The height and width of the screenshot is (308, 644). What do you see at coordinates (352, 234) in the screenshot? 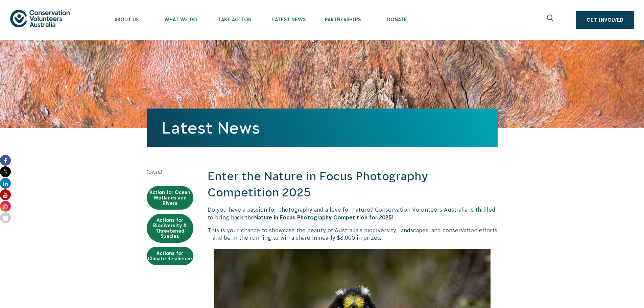
I see `p: This is your chance to showcase the beauty of Australia’s biodiversity, landscapes, and conservat...` at bounding box center [352, 234].